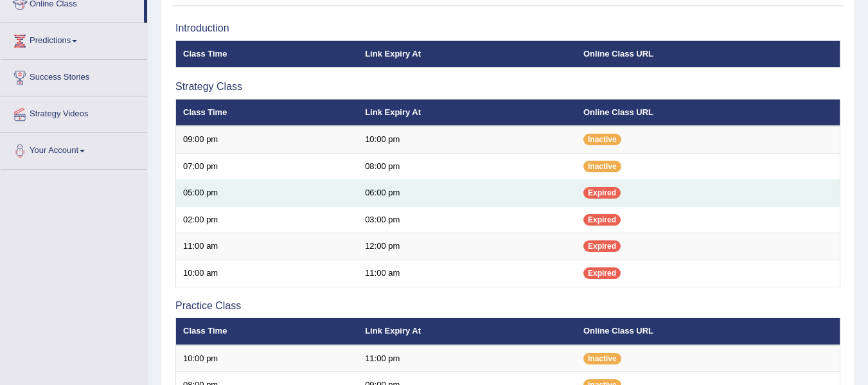 The image size is (868, 385). I want to click on h3: Strategy Class, so click(507, 87).